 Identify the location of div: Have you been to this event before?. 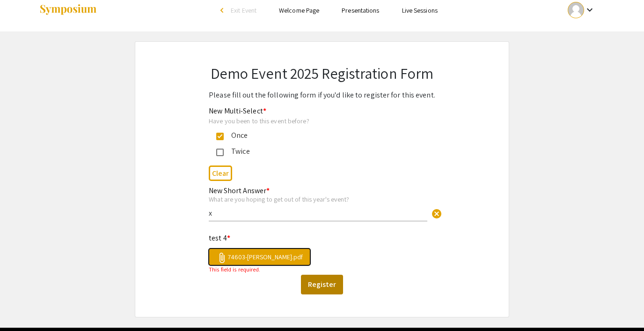
(314, 121).